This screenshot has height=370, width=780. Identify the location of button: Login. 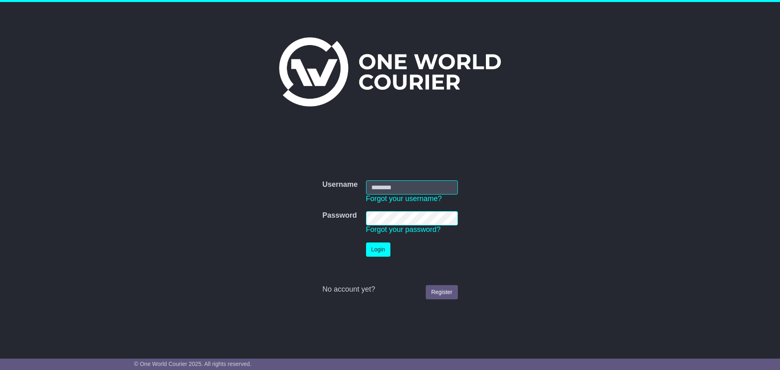
(378, 249).